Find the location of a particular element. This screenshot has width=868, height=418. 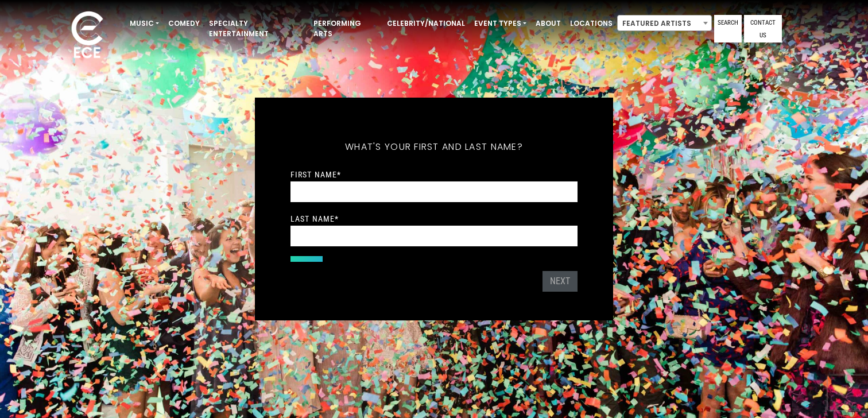

img: ece_new_logo_whitev2-1.png is located at coordinates (87, 36).